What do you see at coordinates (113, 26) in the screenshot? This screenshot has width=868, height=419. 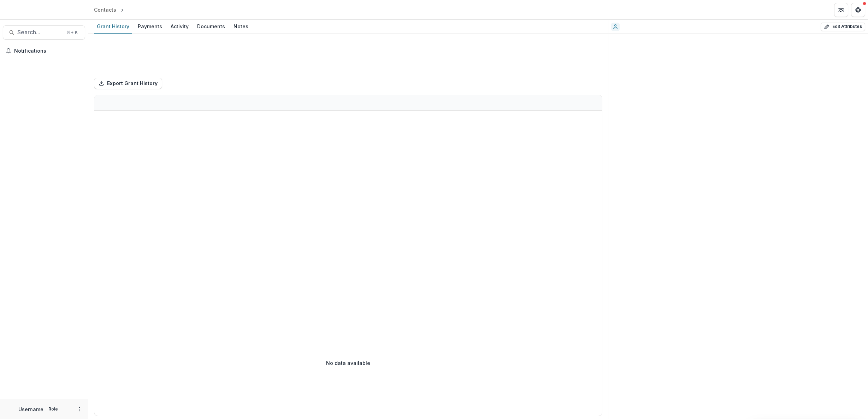 I see `div: Grant History` at bounding box center [113, 26].